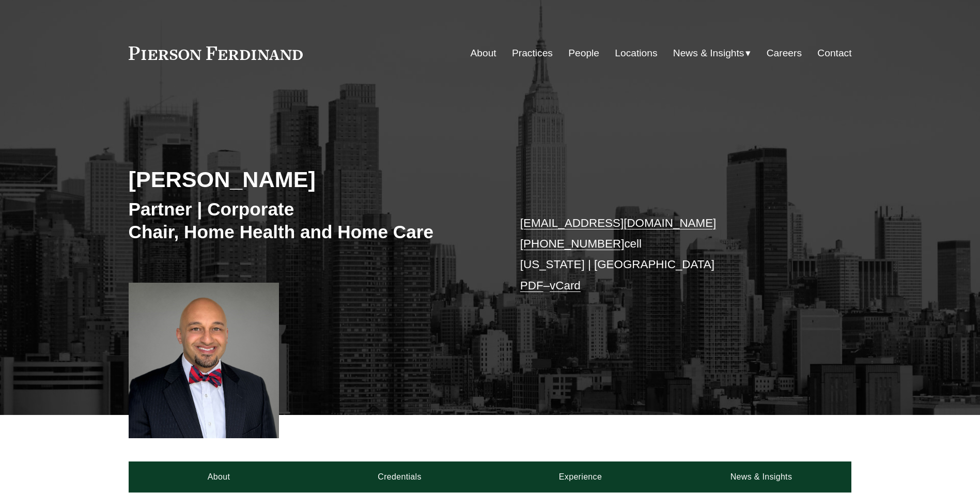  I want to click on a: News & Insights, so click(761, 476).